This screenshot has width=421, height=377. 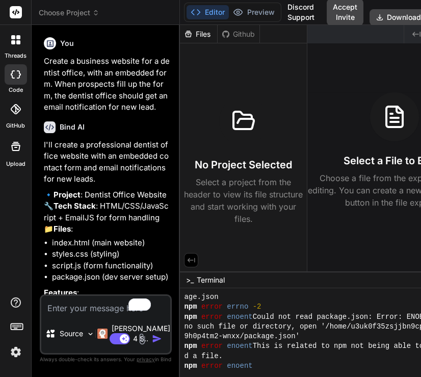 What do you see at coordinates (107, 212) in the screenshot?
I see `p: 🔹 : Dentist Office Website 🔧 : HTML/CSS/JavaScript + EmailJS for form handling 📁 :` at bounding box center [107, 212].